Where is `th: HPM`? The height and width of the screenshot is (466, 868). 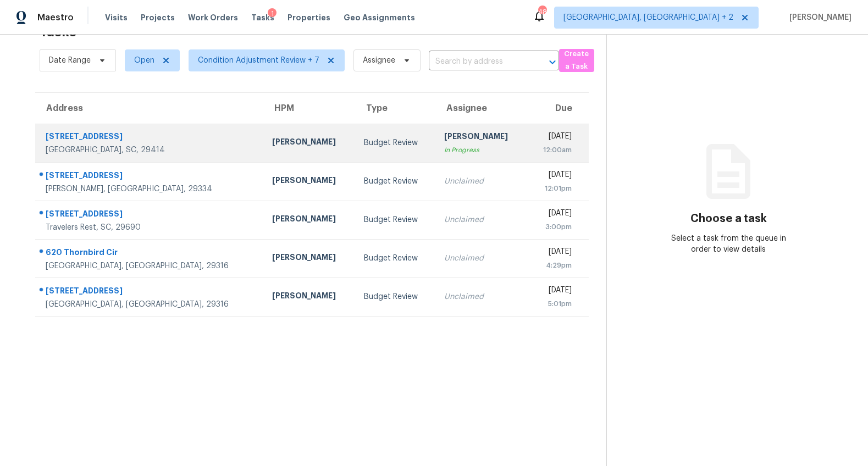 th: HPM is located at coordinates (309, 108).